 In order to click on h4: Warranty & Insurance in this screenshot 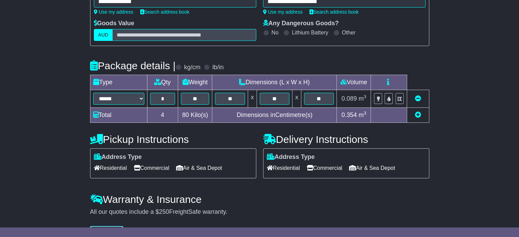, I will do `click(259, 199)`.